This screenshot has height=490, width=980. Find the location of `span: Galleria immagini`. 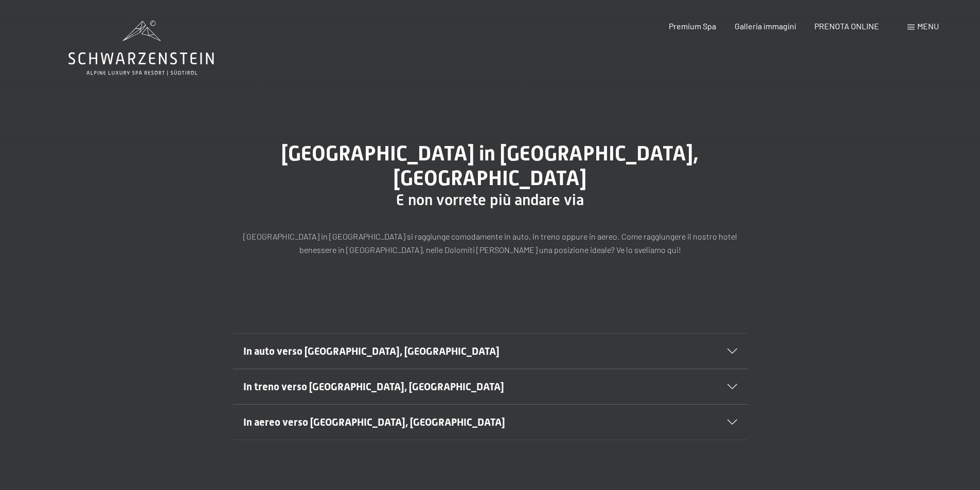

span: Galleria immagini is located at coordinates (765, 26).